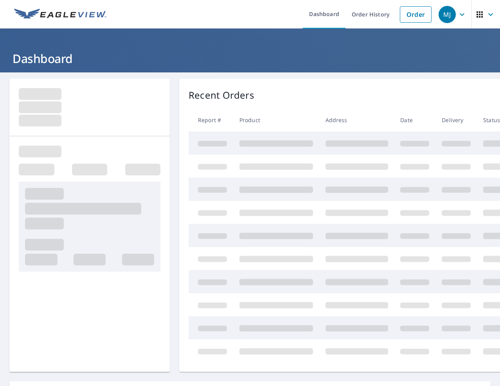 The height and width of the screenshot is (386, 500). I want to click on p: Recent Orders, so click(221, 95).